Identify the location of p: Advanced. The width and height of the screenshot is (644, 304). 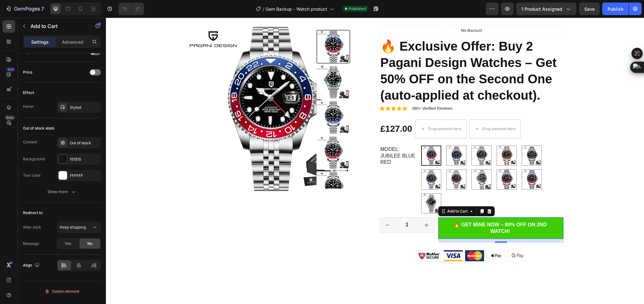
(73, 42).